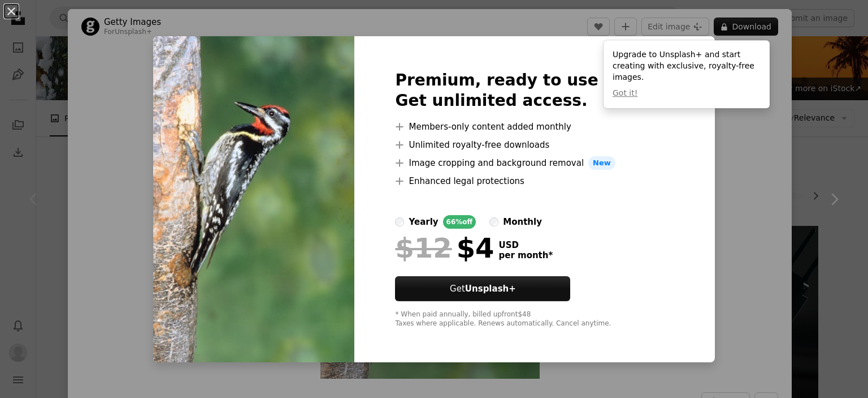 This screenshot has height=398, width=868. What do you see at coordinates (602, 163) in the screenshot?
I see `span: New` at bounding box center [602, 163].